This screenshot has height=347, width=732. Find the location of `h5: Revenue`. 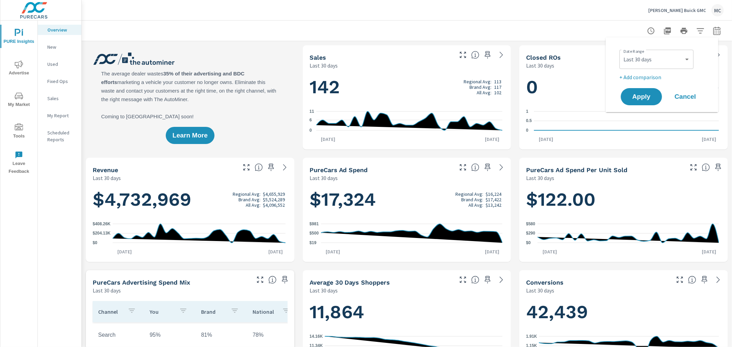

h5: Revenue is located at coordinates (105, 170).